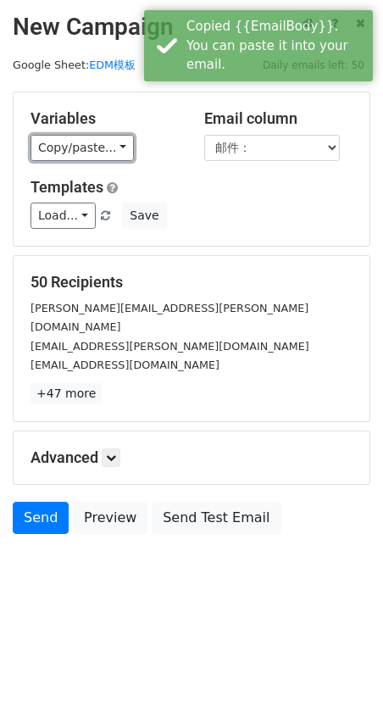 The width and height of the screenshot is (383, 723). What do you see at coordinates (216, 518) in the screenshot?
I see `a: Send Test Email` at bounding box center [216, 518].